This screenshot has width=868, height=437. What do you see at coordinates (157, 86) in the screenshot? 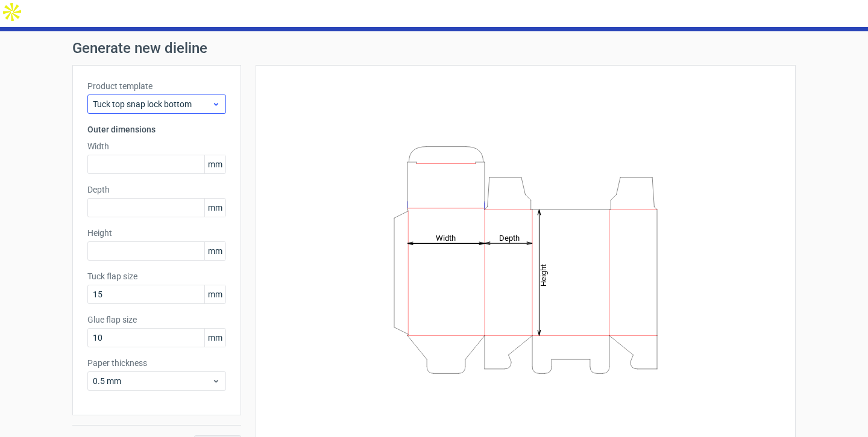
I see `label: Product template` at bounding box center [157, 86].